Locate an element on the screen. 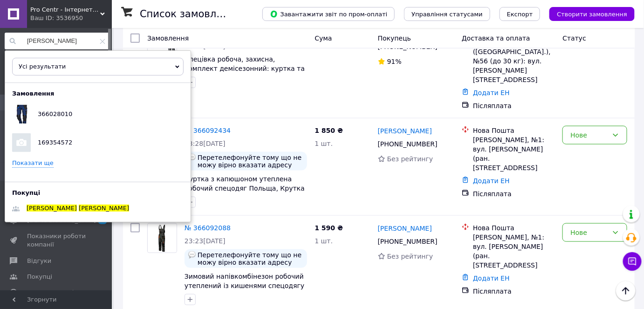 This screenshot has width=644, height=309. a: № 366092434 is located at coordinates (208, 131).